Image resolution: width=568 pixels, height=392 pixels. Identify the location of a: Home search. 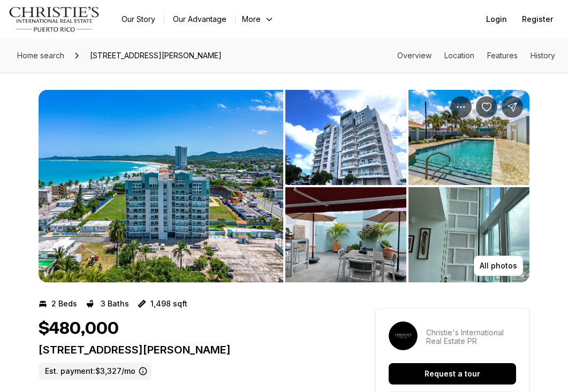
(41, 56).